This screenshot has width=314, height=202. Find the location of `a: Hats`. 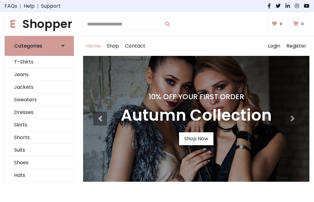

a: Hats is located at coordinates (39, 175).